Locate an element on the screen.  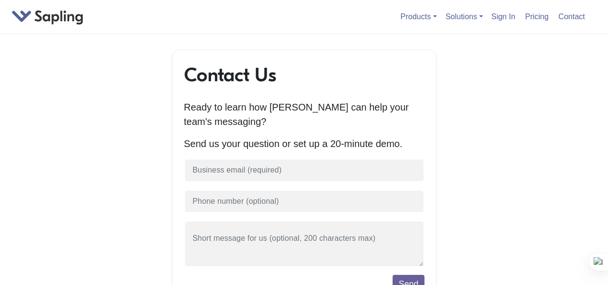
a: Pricing is located at coordinates (537, 16).